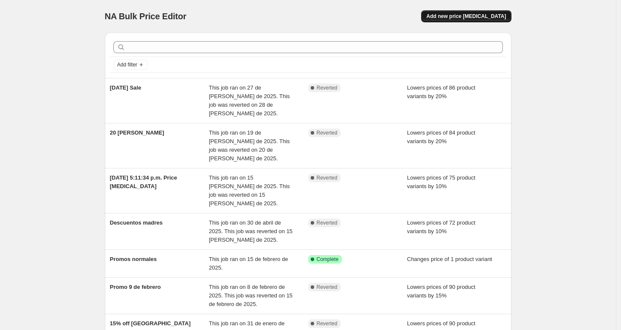 Image resolution: width=621 pixels, height=330 pixels. What do you see at coordinates (442, 137) in the screenshot?
I see `span: Lowers prices of 84 product variants by 20%` at bounding box center [442, 137].